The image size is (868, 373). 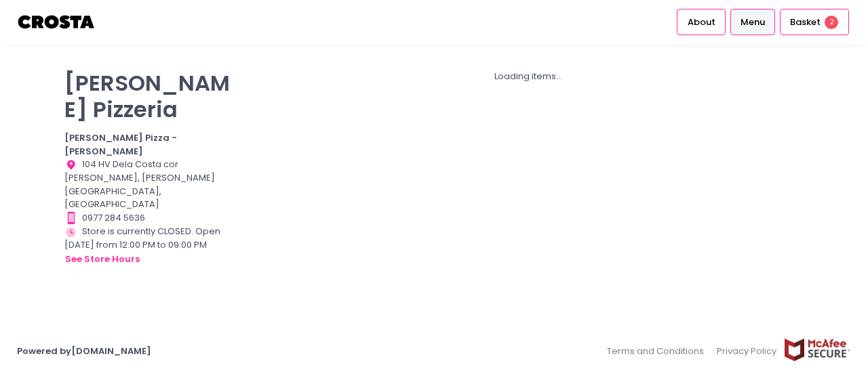 What do you see at coordinates (56, 22) in the screenshot?
I see `img: logo` at bounding box center [56, 22].